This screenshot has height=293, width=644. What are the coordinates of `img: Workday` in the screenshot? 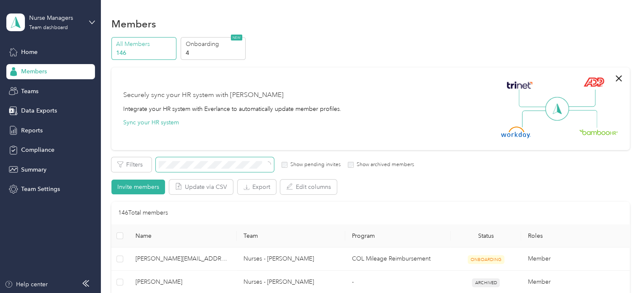 It's located at (515, 132).